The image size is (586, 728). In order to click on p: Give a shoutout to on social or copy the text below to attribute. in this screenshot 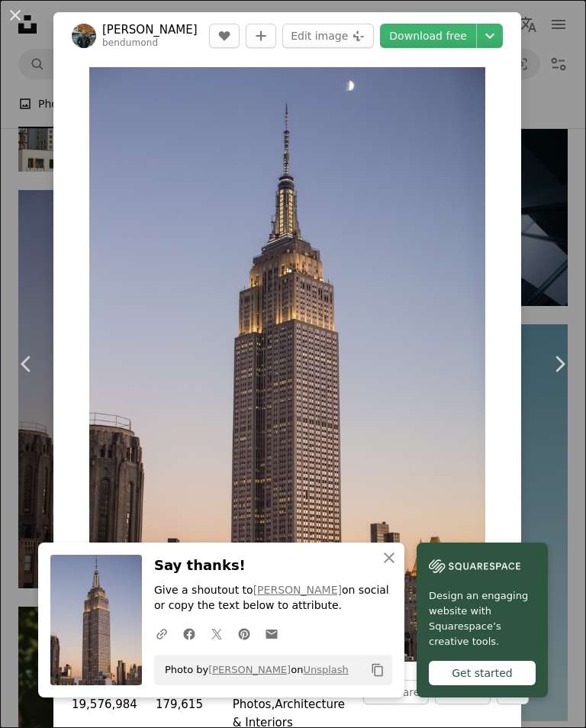, I will do `click(273, 599)`.